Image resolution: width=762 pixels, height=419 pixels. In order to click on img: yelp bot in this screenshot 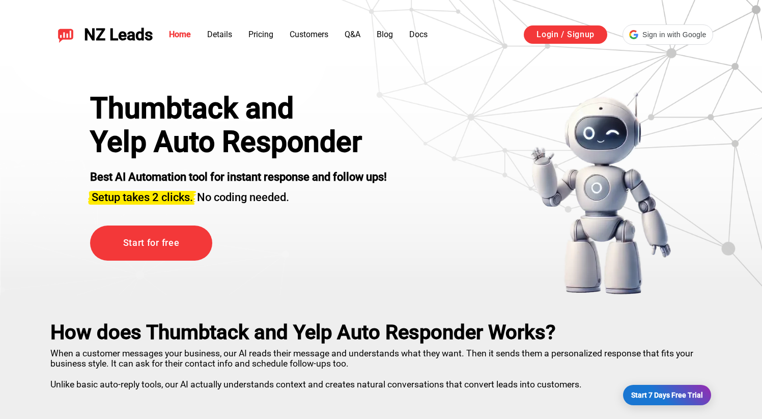, I will do `click(601, 193)`.